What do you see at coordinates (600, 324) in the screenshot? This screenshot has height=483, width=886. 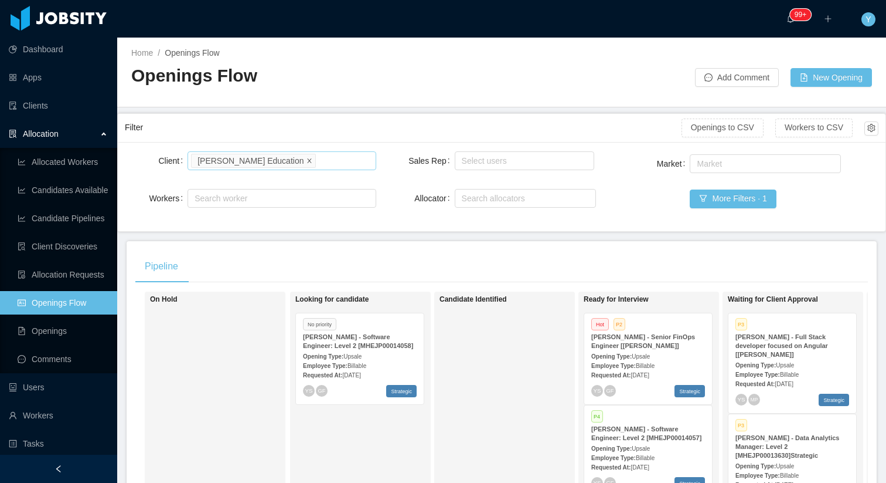 I see `span: Hot` at bounding box center [600, 324].